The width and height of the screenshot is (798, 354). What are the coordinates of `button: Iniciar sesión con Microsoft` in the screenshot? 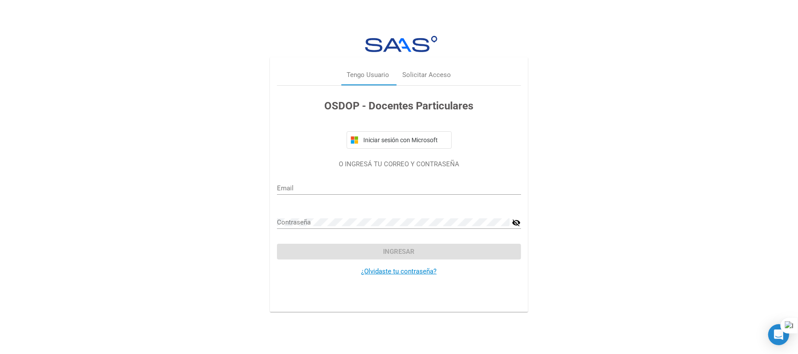 It's located at (399, 140).